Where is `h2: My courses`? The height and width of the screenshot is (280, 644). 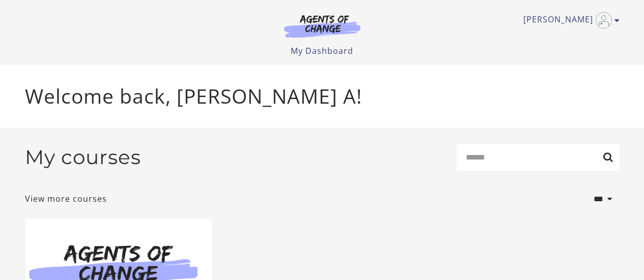
h2: My courses is located at coordinates (83, 157).